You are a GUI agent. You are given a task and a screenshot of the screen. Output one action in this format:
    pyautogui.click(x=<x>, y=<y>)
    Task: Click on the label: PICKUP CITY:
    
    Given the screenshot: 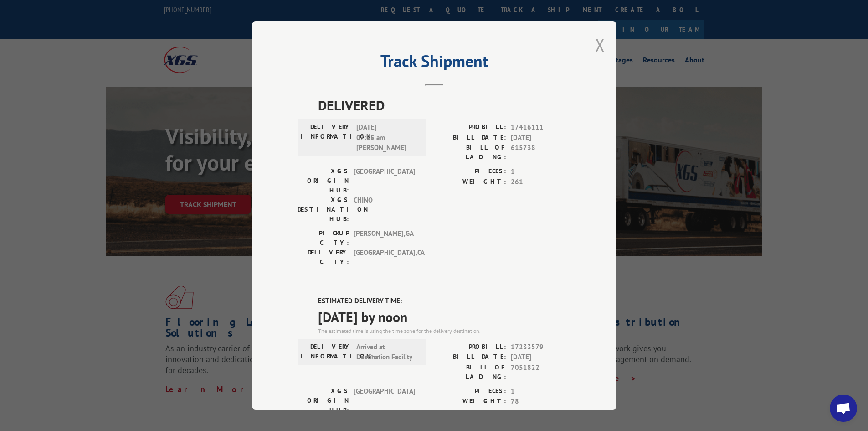 What is the action you would take?
    pyautogui.click(x=323, y=238)
    